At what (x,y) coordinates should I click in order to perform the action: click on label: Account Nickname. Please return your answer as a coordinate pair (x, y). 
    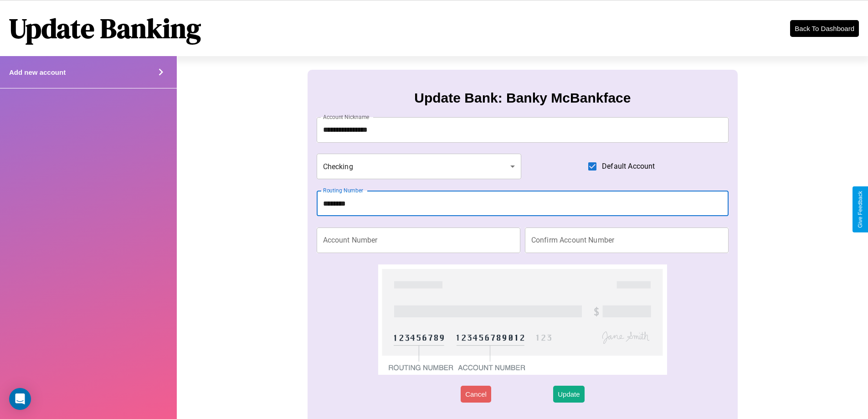
    Looking at the image, I should click on (346, 117).